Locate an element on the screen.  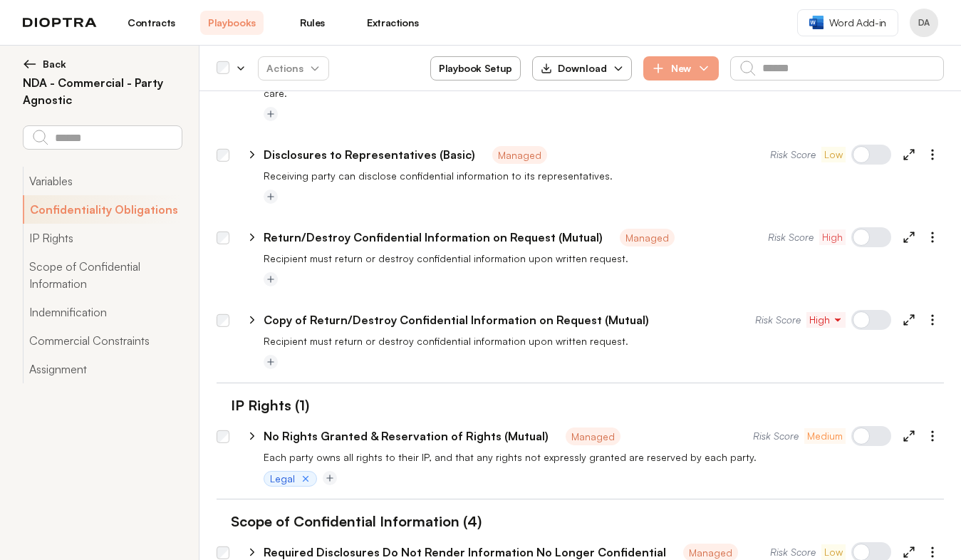
button: Remove tag is located at coordinates (306, 478).